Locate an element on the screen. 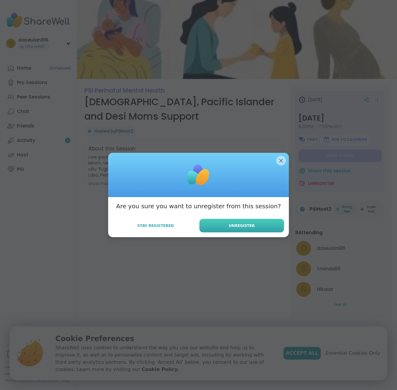  button: Unregister is located at coordinates (241, 225).